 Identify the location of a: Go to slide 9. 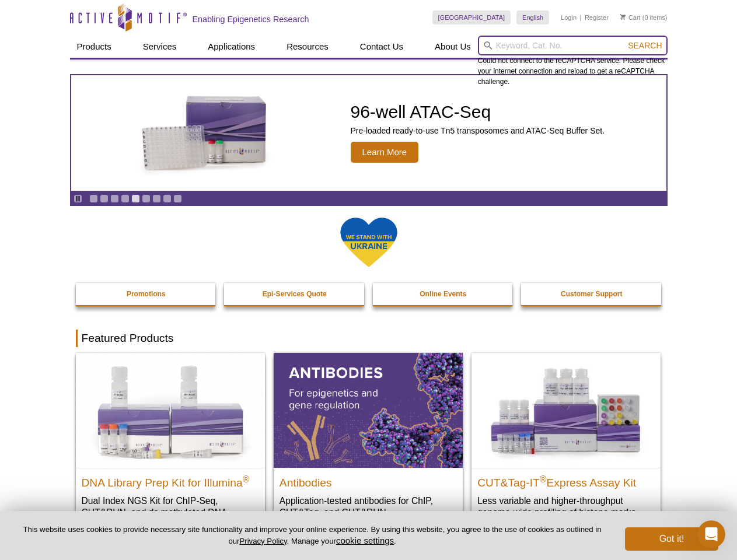
(178, 199).